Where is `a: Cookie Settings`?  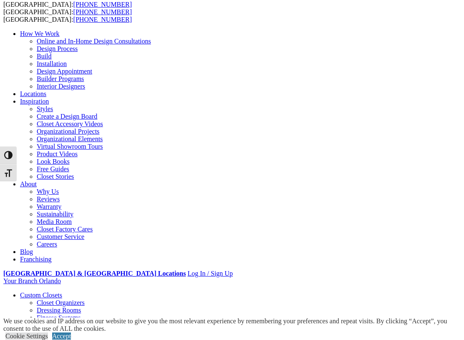 a: Cookie Settings is located at coordinates (27, 336).